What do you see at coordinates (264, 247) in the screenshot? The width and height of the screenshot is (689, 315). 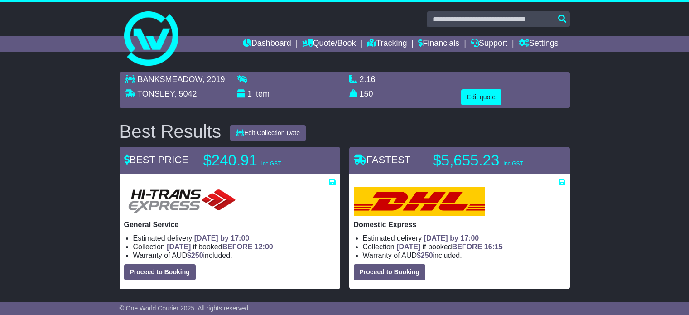 I see `span: 12:00` at bounding box center [264, 247].